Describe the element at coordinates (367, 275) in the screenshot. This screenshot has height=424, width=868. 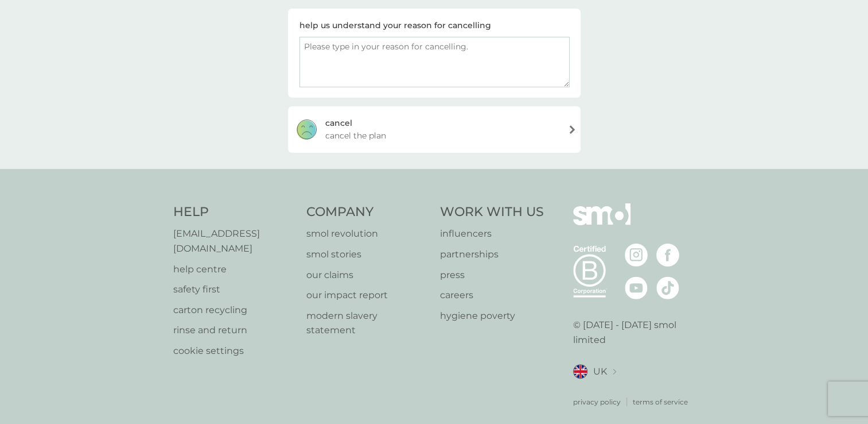
I see `p: our claims` at that location.